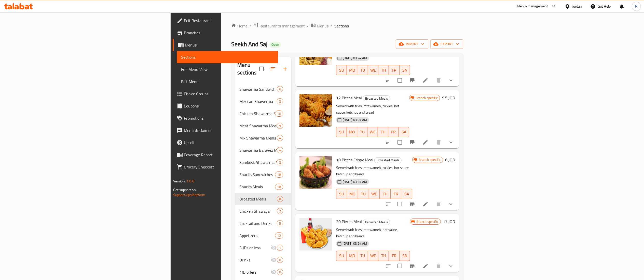  Describe the element at coordinates (349, 222) in the screenshot. I see `span: 20 Pieces Meal` at that location.